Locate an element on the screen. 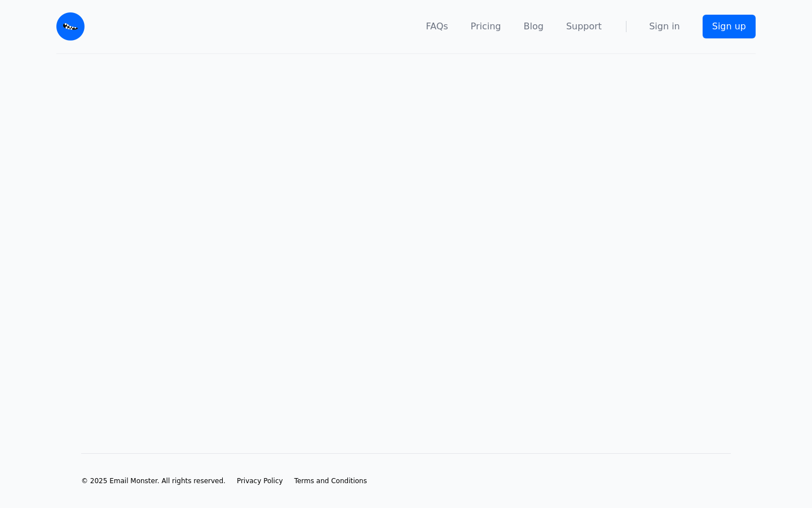 Image resolution: width=812 pixels, height=508 pixels. a: Sign up is located at coordinates (730, 26).